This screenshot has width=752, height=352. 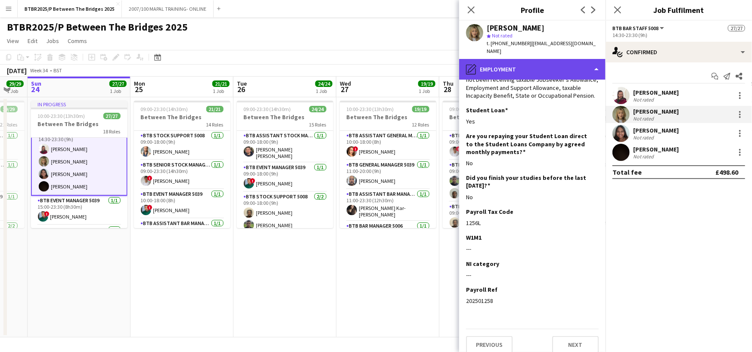 I want to click on h3: Profile, so click(x=532, y=10).